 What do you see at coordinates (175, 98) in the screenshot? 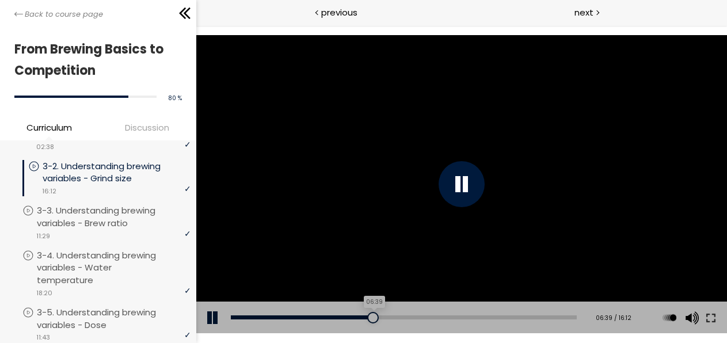
I see `span: 80 %` at bounding box center [175, 98].